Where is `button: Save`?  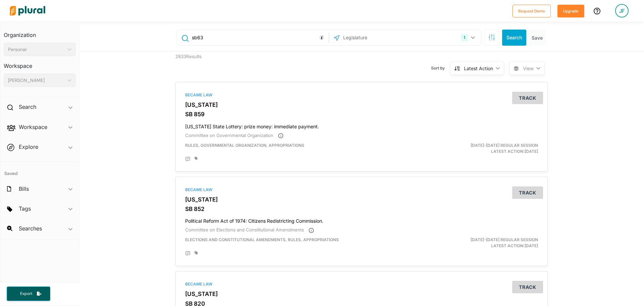 button: Save is located at coordinates (537, 38).